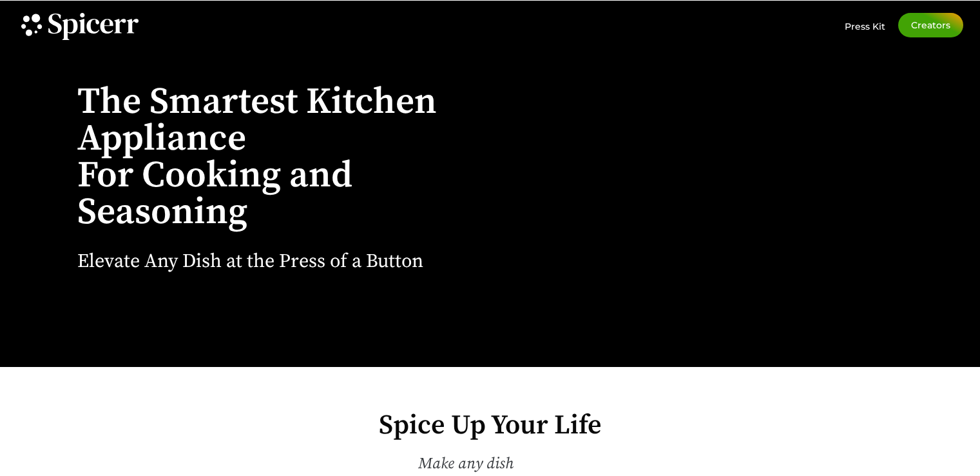 The width and height of the screenshot is (980, 476). What do you see at coordinates (864, 22) in the screenshot?
I see `a: Press Kit` at bounding box center [864, 22].